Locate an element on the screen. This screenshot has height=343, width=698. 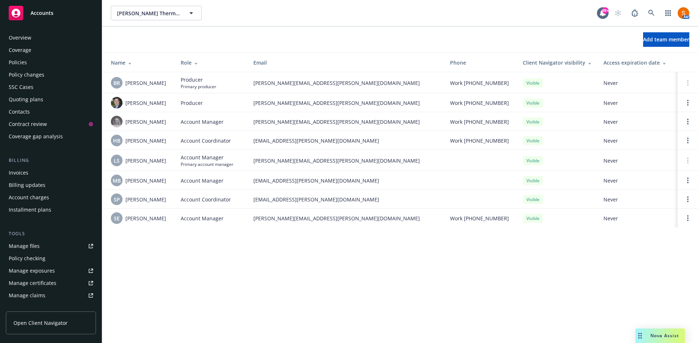
div: Manage exposures is located at coordinates (32, 271).